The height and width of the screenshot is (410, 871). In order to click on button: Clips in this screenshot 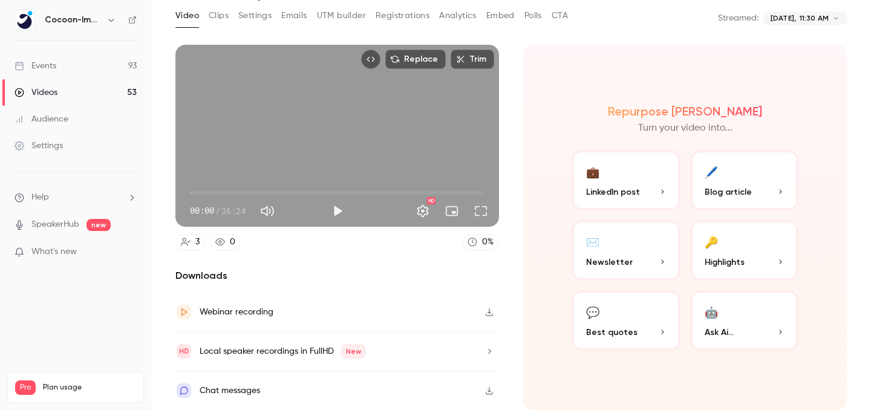, I will do `click(218, 16)`.